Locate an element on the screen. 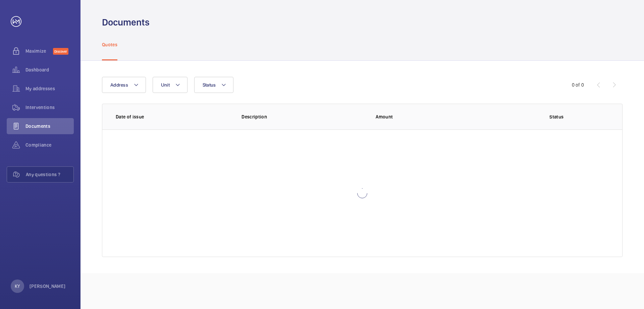 The width and height of the screenshot is (644, 309). span: Discover is located at coordinates (61, 52).